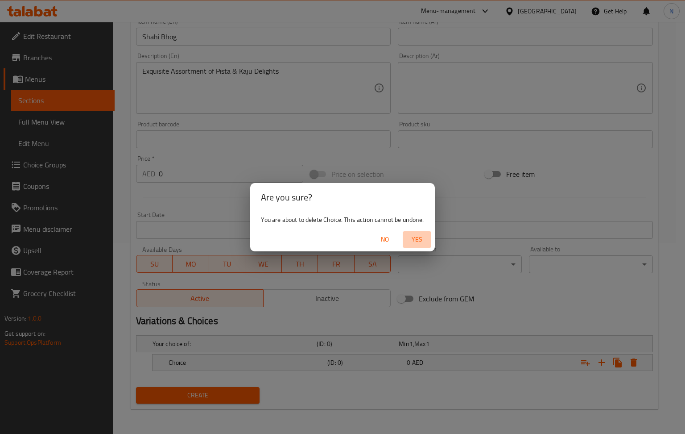 The width and height of the screenshot is (685, 434). I want to click on button: No, so click(385, 239).